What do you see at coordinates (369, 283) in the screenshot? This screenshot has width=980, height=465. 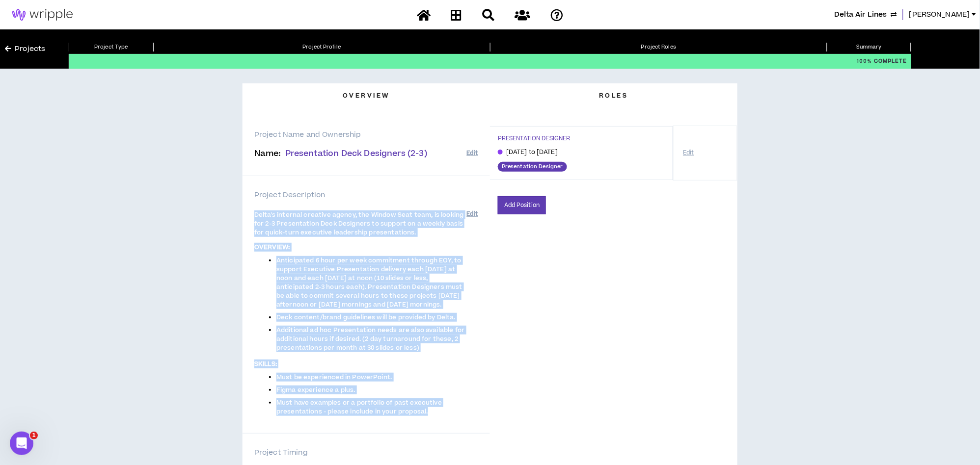 I see `span: Anticipated 6 hour per week commitment through EOY, to support Executive Presentation delivery ea...` at bounding box center [369, 283].